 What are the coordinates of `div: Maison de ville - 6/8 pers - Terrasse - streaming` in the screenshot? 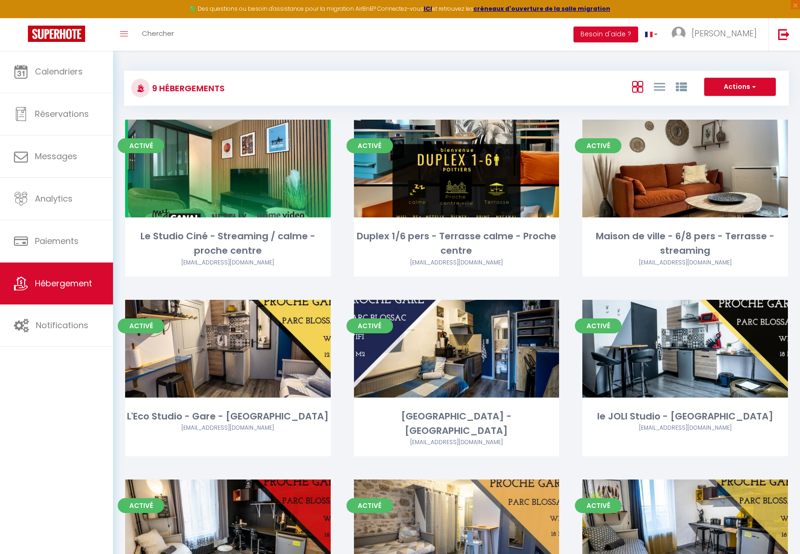 It's located at (685, 243).